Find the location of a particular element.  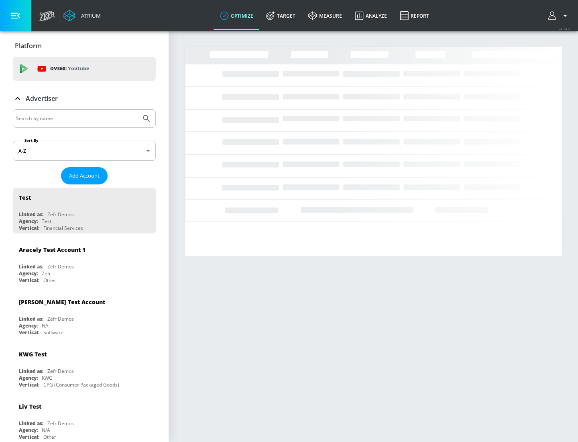

a: Report is located at coordinates (414, 16).